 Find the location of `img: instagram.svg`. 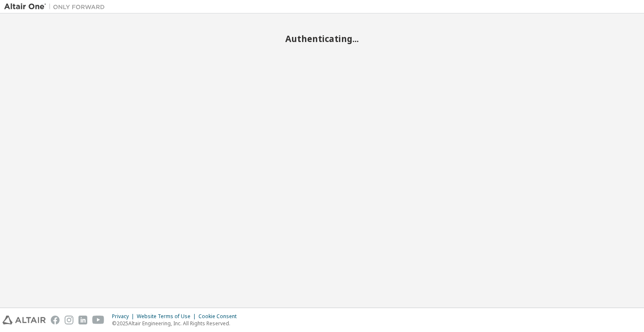

img: instagram.svg is located at coordinates (69, 320).